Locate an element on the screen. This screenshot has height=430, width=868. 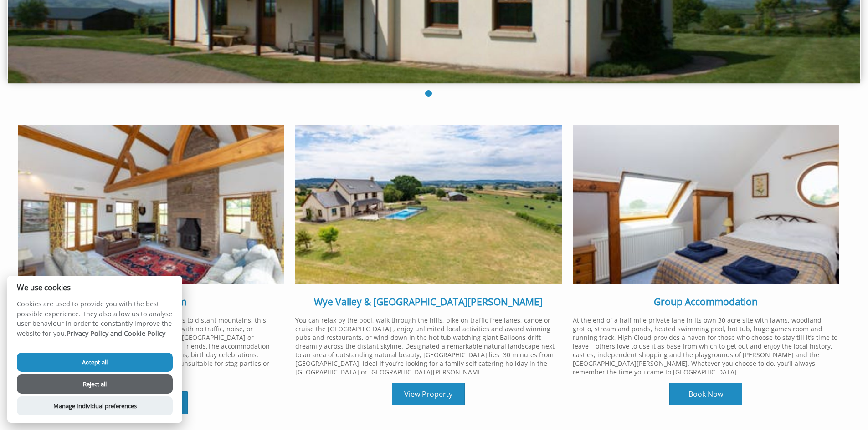
a: Privacy Policy and Cookie Policy is located at coordinates (116, 333).